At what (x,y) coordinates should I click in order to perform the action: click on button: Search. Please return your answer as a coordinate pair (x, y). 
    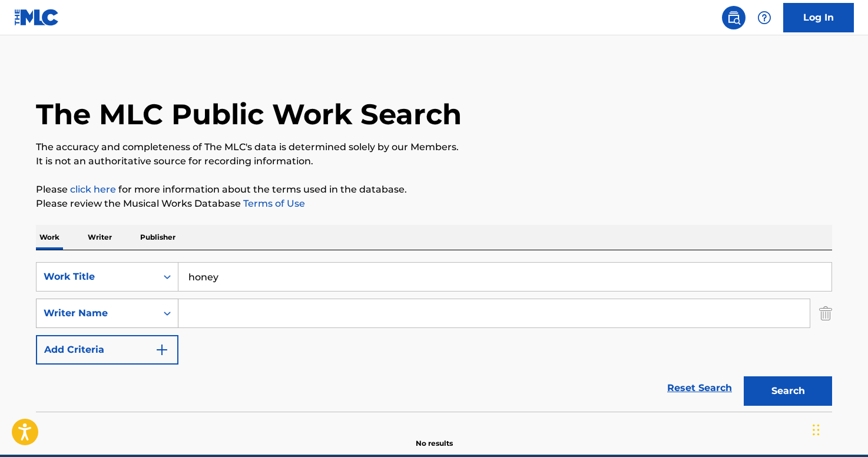
    Looking at the image, I should click on (788, 391).